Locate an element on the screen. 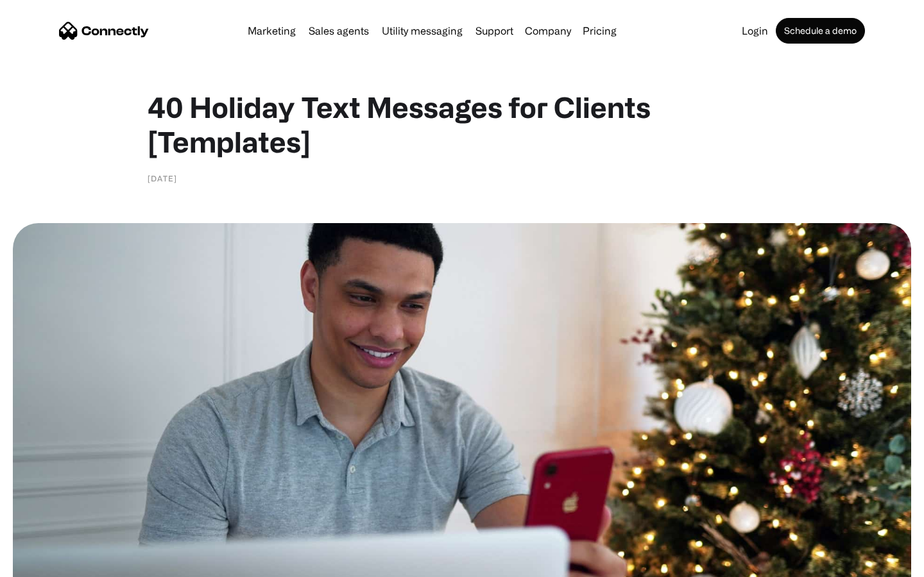  a: Marketing is located at coordinates (271, 31).